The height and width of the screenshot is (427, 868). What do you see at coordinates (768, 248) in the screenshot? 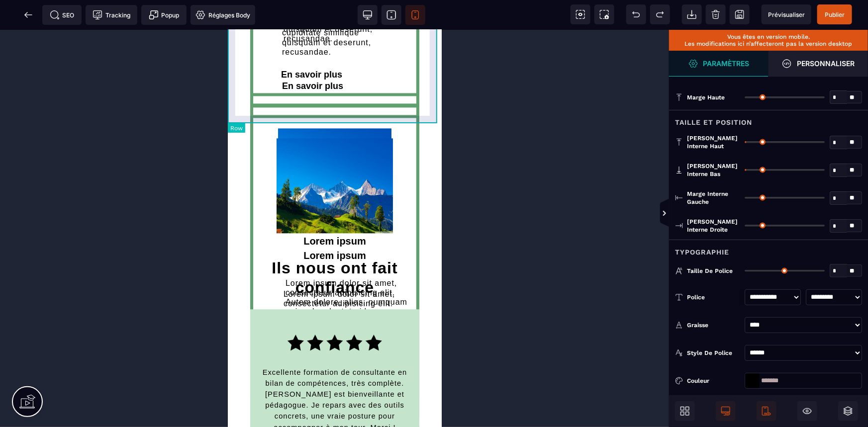
I see `div: Typographie` at bounding box center [768, 248].